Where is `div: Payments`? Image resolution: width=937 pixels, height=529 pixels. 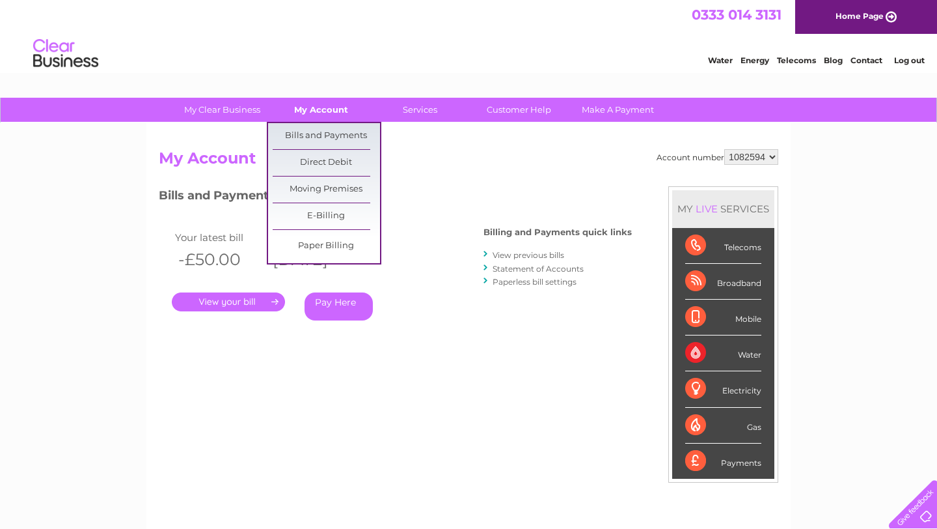 div: Payments is located at coordinates (723, 461).